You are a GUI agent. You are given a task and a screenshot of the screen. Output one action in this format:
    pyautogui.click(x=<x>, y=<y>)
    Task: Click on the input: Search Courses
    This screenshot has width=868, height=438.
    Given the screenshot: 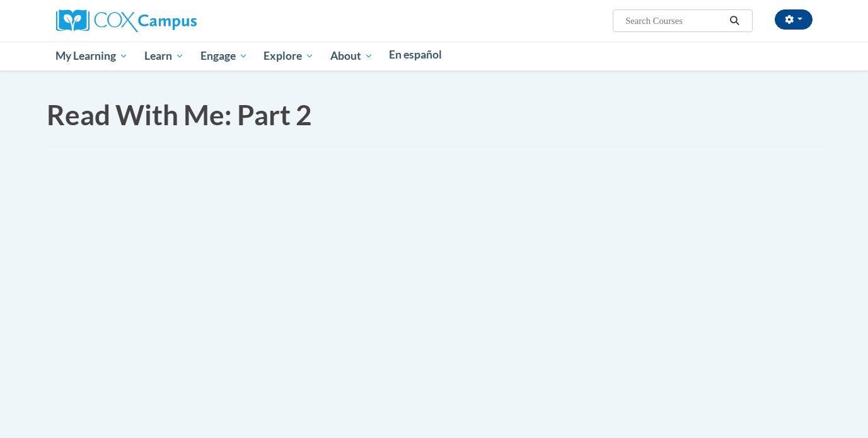 What is the action you would take?
    pyautogui.click(x=674, y=21)
    